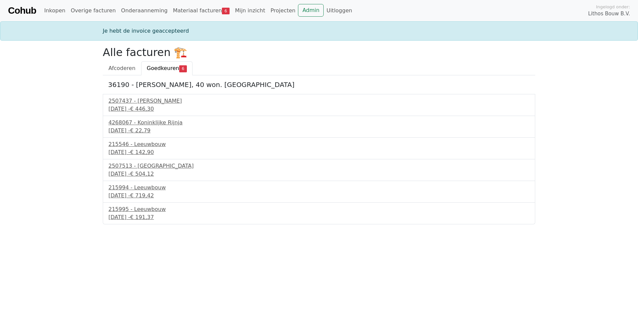  What do you see at coordinates (142, 195) in the screenshot?
I see `span: € 719,42` at bounding box center [142, 195].